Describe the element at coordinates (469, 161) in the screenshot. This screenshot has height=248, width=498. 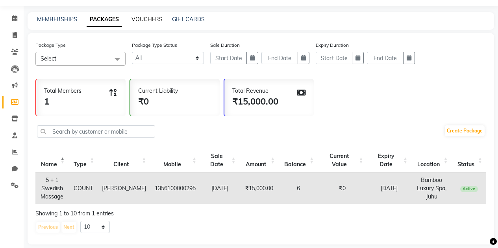
I see `th: Status: activate to sort column ascending` at that location.